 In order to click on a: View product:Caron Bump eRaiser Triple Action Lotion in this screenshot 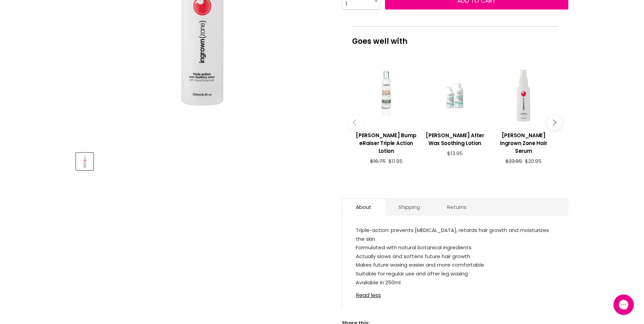, I will do `click(386, 142)`.